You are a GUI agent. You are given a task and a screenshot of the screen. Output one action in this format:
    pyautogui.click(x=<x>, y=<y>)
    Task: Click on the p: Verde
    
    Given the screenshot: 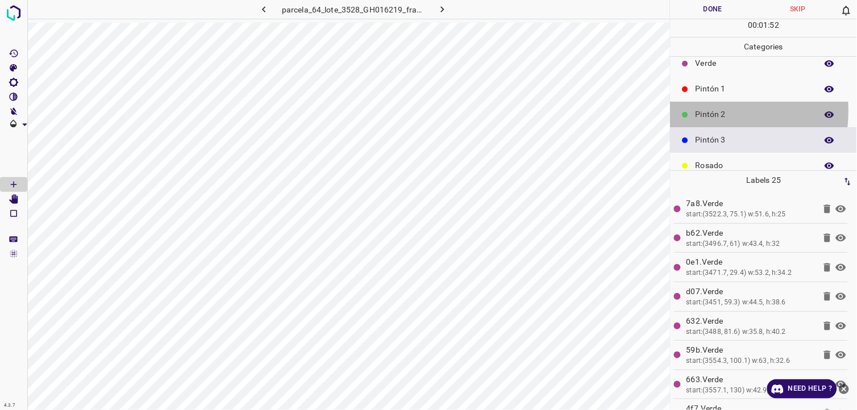 What is the action you would take?
    pyautogui.click(x=754, y=63)
    